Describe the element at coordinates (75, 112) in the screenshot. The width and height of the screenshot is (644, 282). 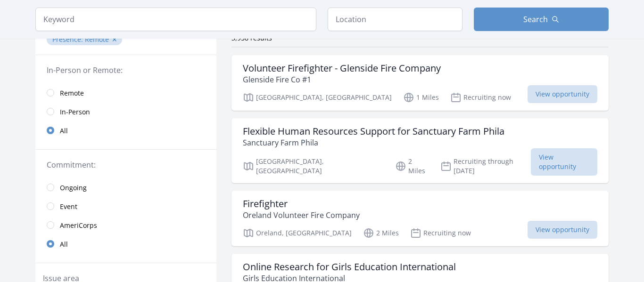
I see `span: In-Person` at that location.